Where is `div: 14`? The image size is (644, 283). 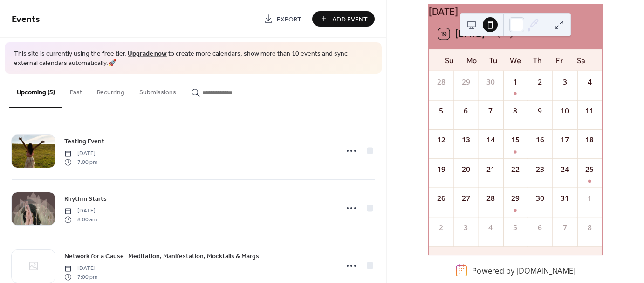 div: 14 is located at coordinates (490, 140).